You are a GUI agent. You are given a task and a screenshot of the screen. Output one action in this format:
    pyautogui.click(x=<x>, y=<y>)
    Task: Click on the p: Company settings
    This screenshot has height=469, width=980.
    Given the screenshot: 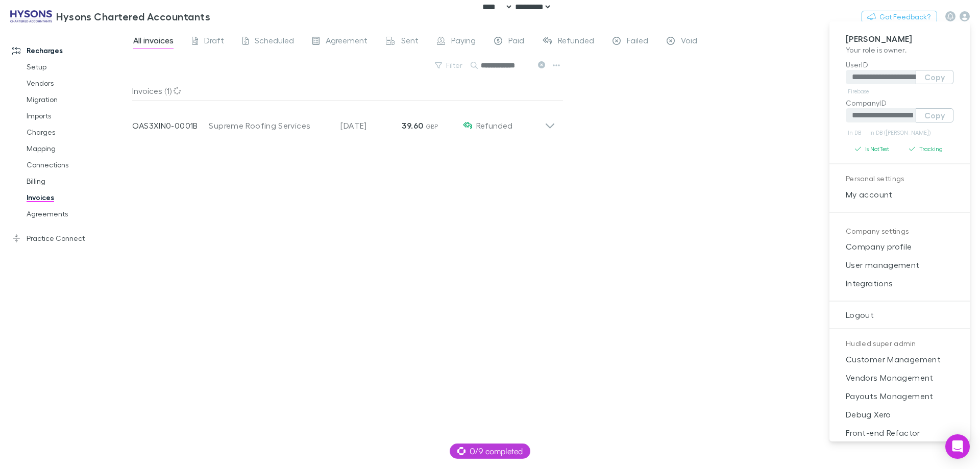 What is the action you would take?
    pyautogui.click(x=899, y=231)
    